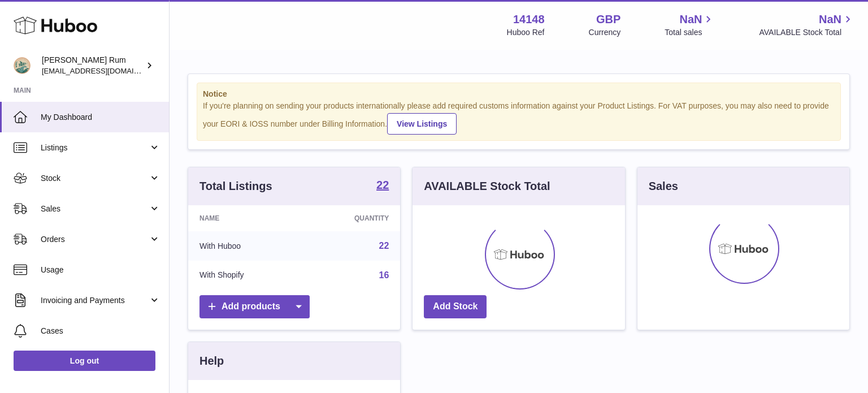 Image resolution: width=868 pixels, height=393 pixels. What do you see at coordinates (807, 32) in the screenshot?
I see `span: AVAILABLE Stock Total` at bounding box center [807, 32].